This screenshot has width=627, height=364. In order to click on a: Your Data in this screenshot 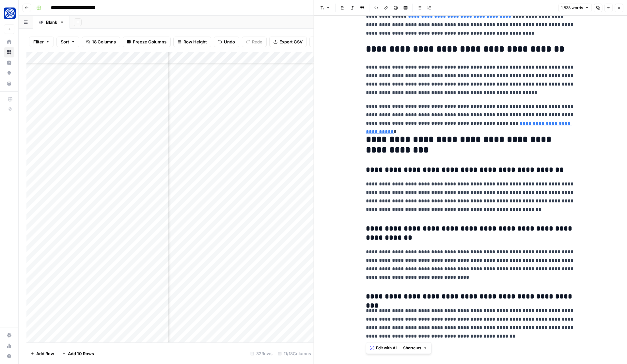, I will do `click(9, 84)`.